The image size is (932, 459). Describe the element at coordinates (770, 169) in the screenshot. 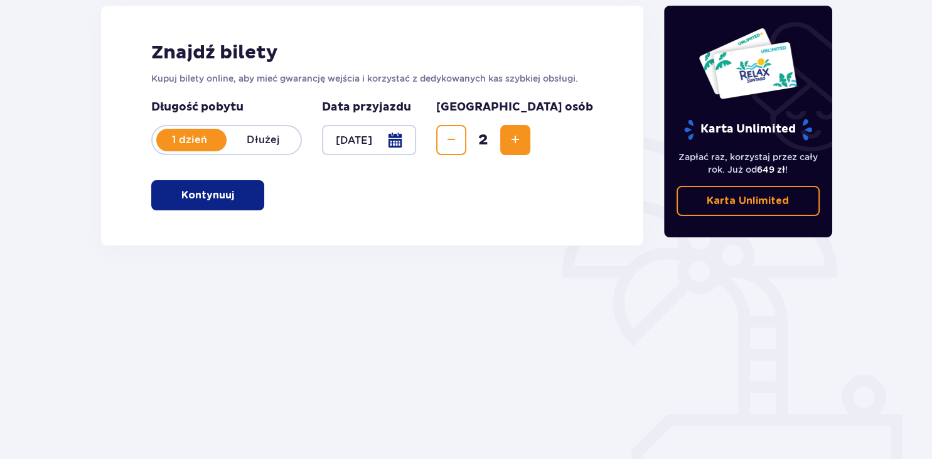

I see `span: 649 zł` at that location.